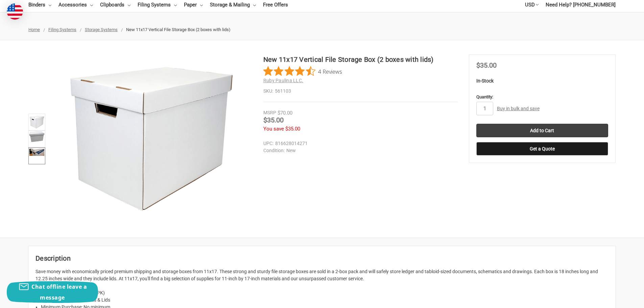 The height and width of the screenshot is (308, 644). I want to click on input: Add to Cart, so click(542, 130).